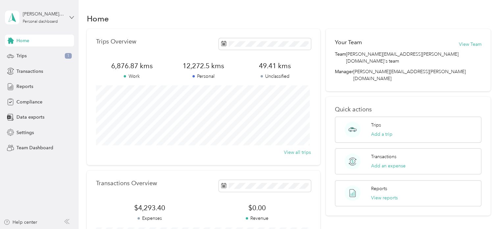 This screenshot has width=502, height=229. Describe the element at coordinates (98, 18) in the screenshot. I see `h1: Home` at that location.